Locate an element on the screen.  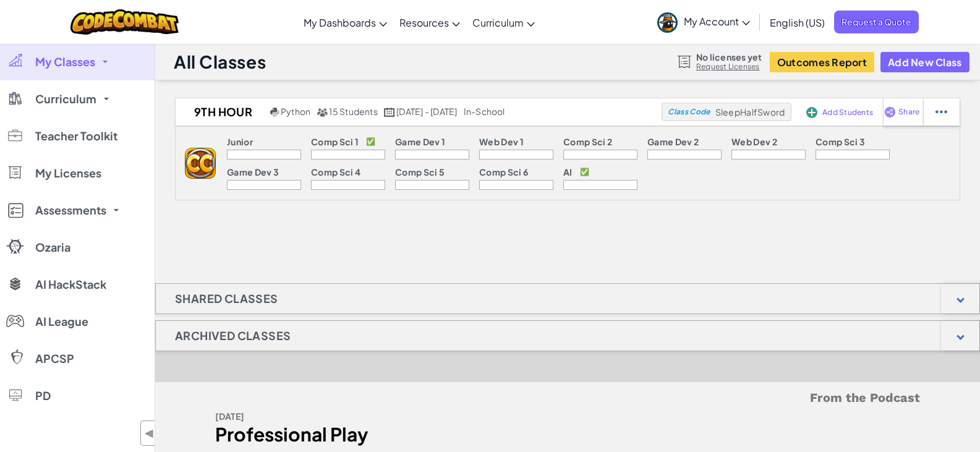
img: IconShare_Purple.svg is located at coordinates (890, 112).